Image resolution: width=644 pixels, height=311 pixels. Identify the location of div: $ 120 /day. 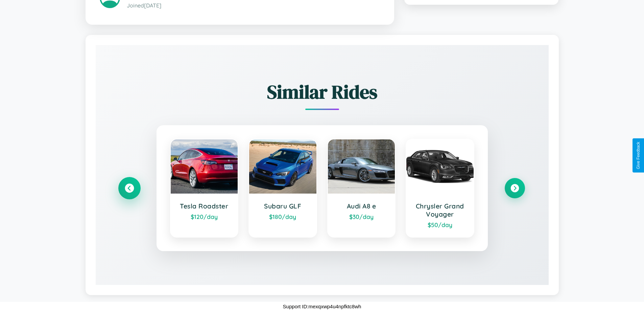
(204, 217).